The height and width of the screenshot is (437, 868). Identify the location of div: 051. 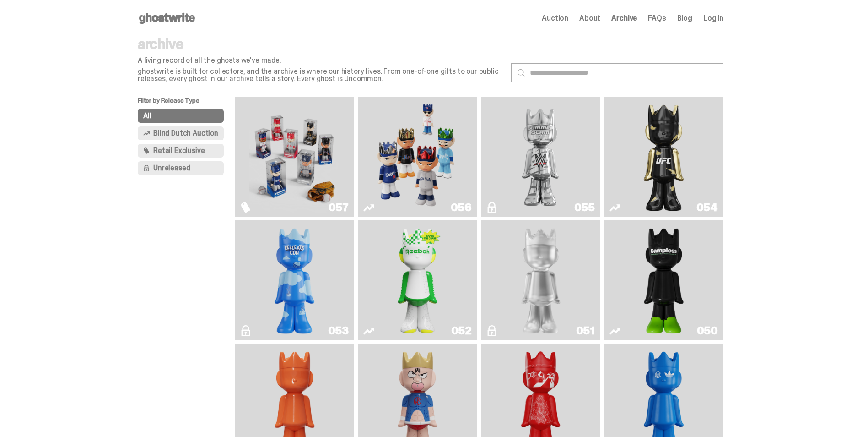
(585, 331).